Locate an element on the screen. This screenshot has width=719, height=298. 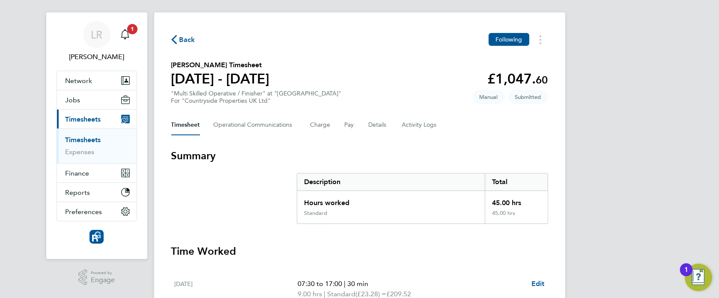
span: Leanne Rayner is located at coordinates (97, 57).